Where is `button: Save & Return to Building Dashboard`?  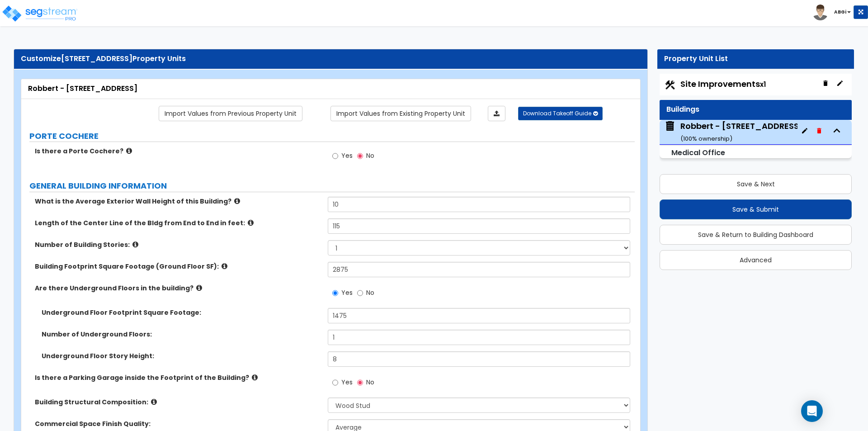
button: Save & Return to Building Dashboard is located at coordinates (755, 235).